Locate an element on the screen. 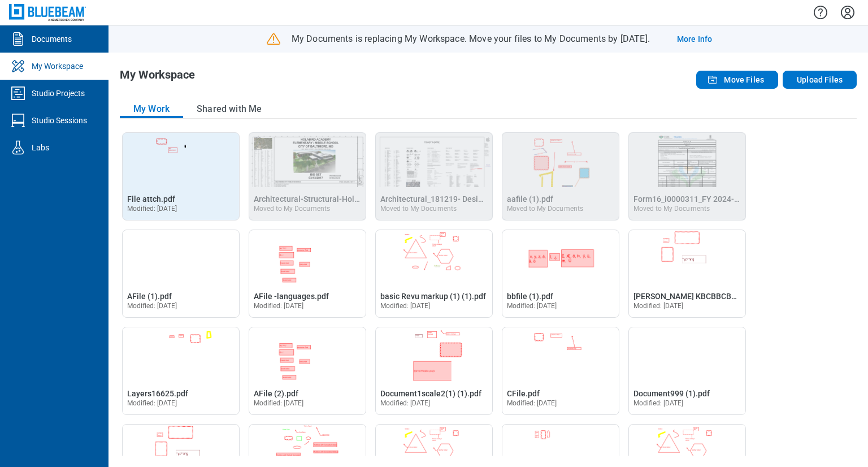 The height and width of the screenshot is (467, 868). span: bbfile (1).pdf is located at coordinates (530, 296).